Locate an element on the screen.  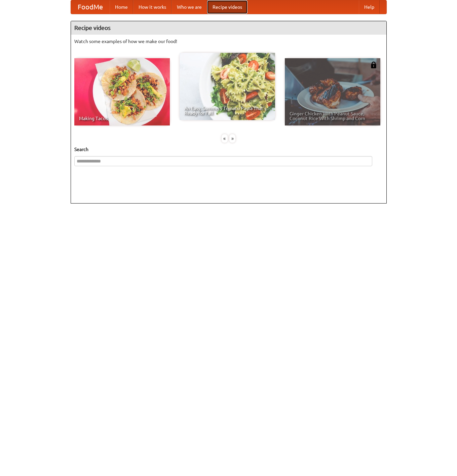
a: Home is located at coordinates (121, 7).